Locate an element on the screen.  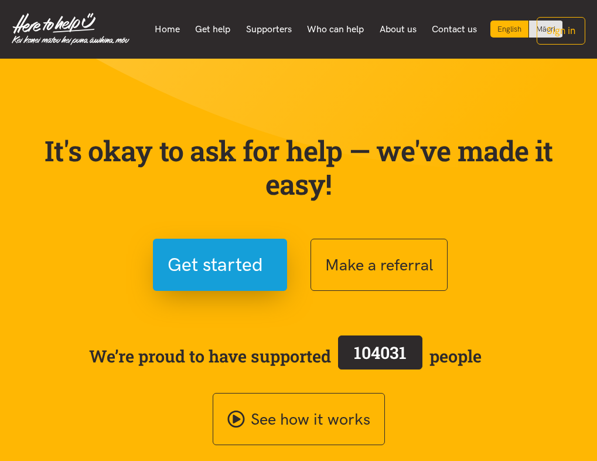
img: Home is located at coordinates (70, 29).